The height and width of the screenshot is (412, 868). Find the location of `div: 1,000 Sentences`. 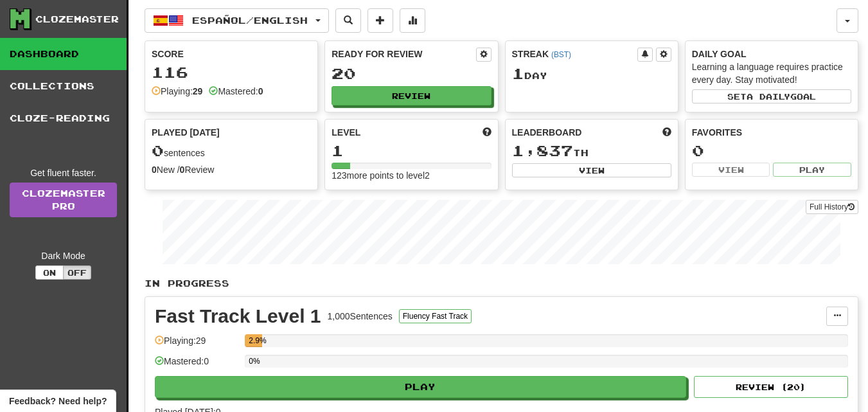

div: 1,000 Sentences is located at coordinates (359, 316).